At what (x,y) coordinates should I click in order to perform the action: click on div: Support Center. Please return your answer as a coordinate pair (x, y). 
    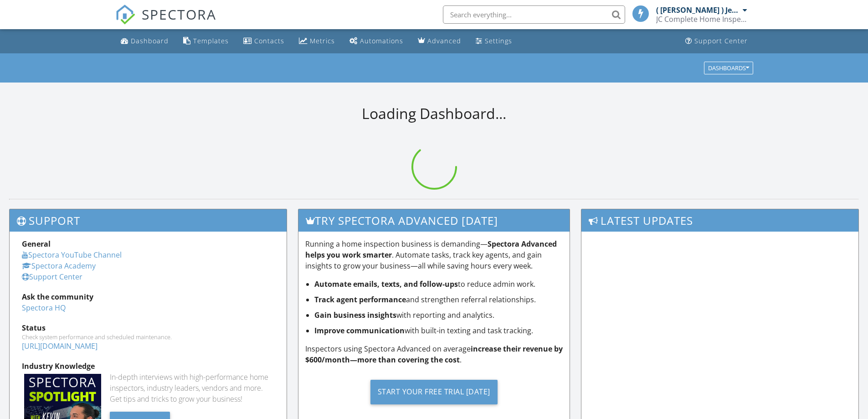
    Looking at the image, I should click on (721, 40).